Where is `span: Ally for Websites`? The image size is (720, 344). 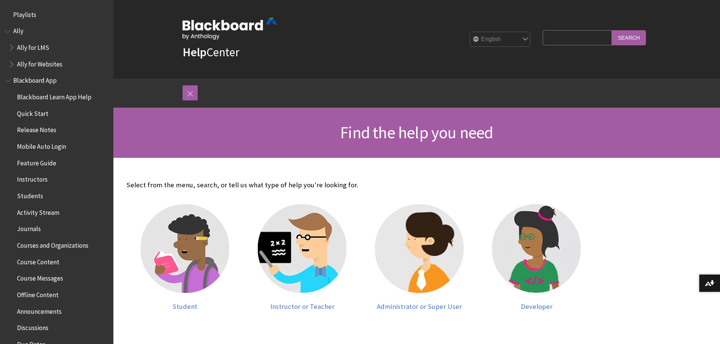 span: Ally for Websites is located at coordinates (40, 63).